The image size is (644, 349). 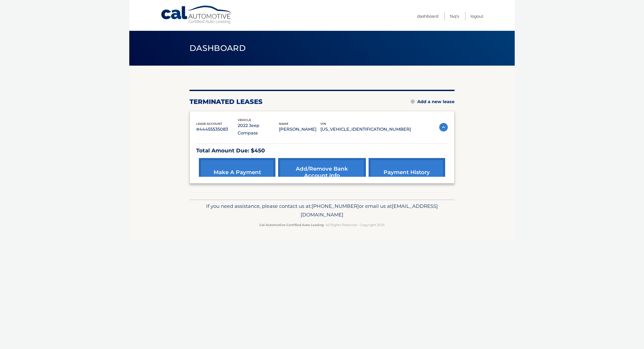 I want to click on a: Logout, so click(x=477, y=16).